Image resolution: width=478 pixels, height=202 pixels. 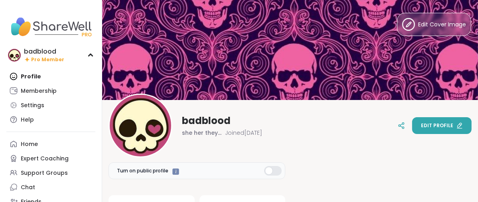 What do you see at coordinates (28, 187) in the screenshot?
I see `div: Chat` at bounding box center [28, 187].